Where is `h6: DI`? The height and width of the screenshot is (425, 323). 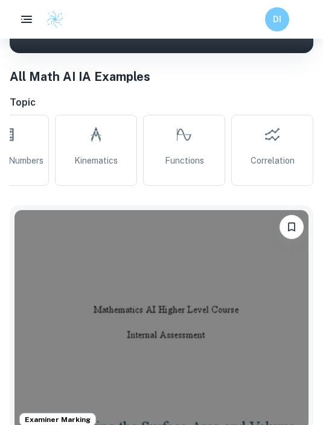 h6: DI is located at coordinates (277, 19).